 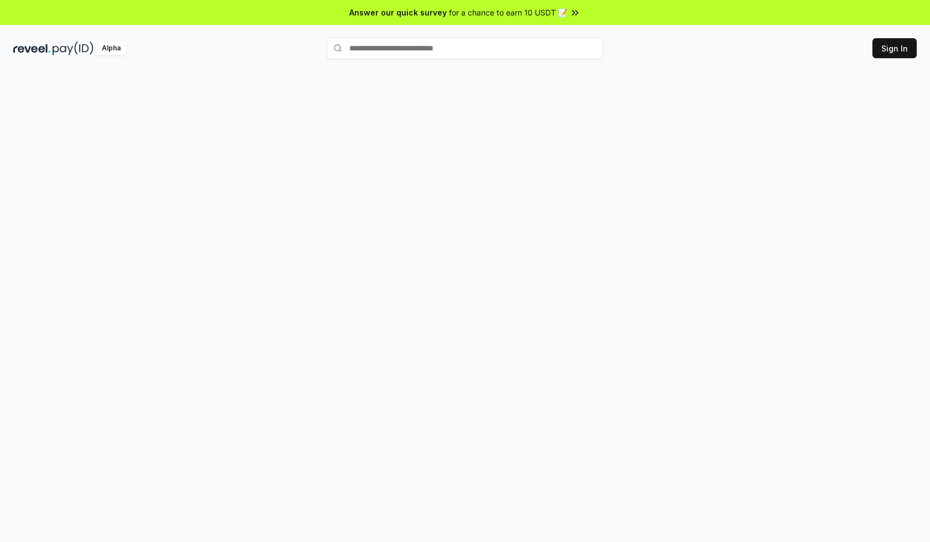 What do you see at coordinates (32, 48) in the screenshot?
I see `img: reveel_dark` at bounding box center [32, 48].